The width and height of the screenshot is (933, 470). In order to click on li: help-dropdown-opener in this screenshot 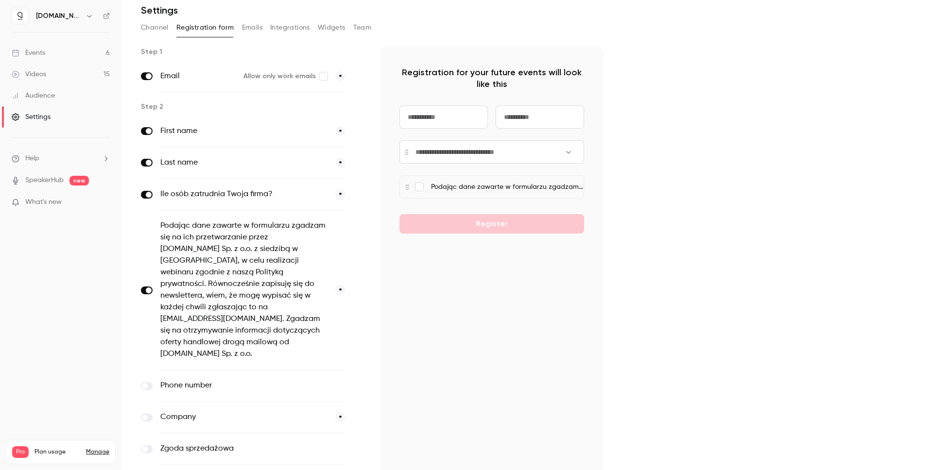, I will do `click(61, 158)`.